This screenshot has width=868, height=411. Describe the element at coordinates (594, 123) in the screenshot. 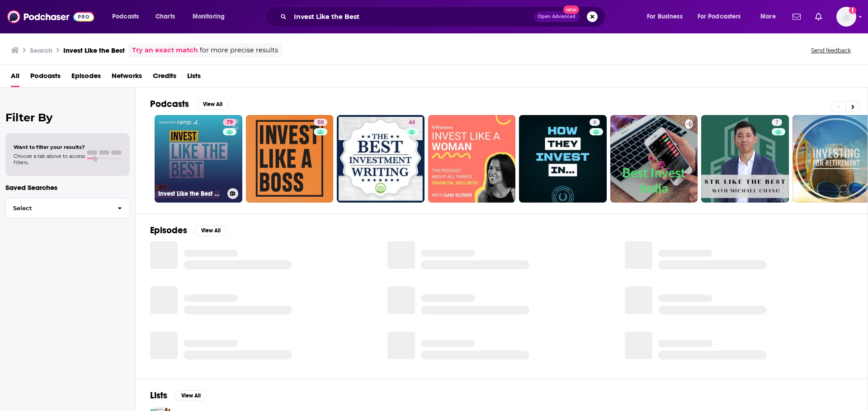

I see `span: 6` at that location.